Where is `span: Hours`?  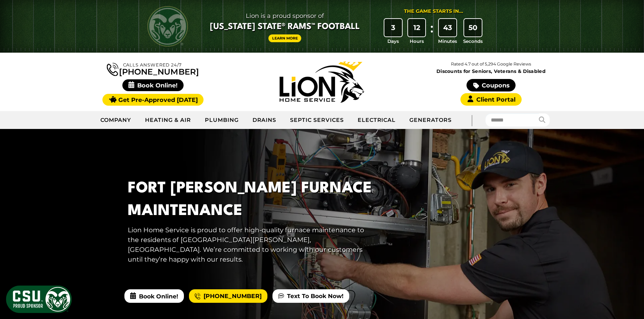 span: Hours is located at coordinates (417, 41).